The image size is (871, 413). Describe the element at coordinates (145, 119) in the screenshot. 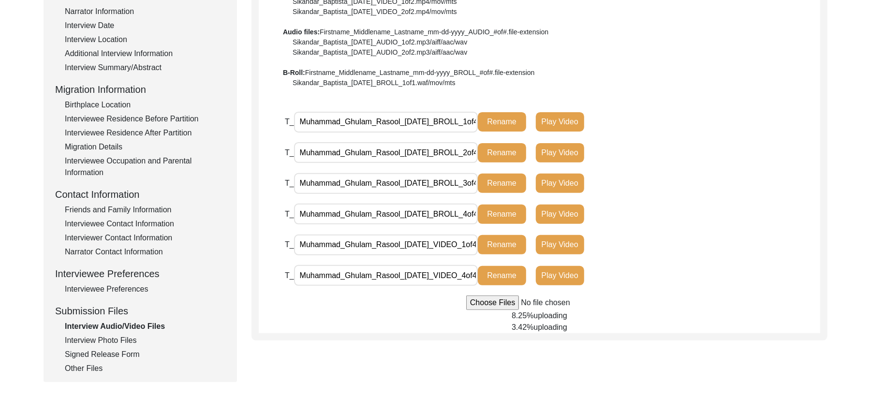

I see `div: Interviewee Residence Before Partition` at that location.